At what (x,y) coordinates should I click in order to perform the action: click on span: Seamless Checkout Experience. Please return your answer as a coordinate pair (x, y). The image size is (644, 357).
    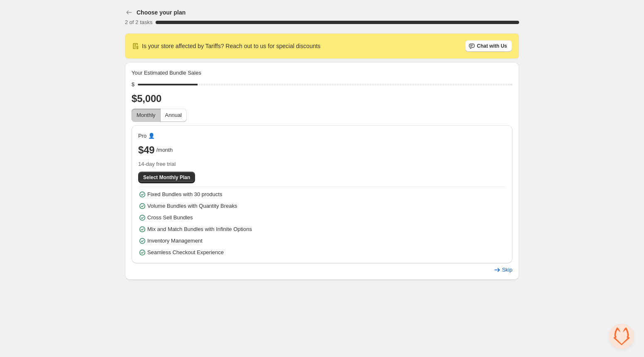
    Looking at the image, I should click on (186, 252).